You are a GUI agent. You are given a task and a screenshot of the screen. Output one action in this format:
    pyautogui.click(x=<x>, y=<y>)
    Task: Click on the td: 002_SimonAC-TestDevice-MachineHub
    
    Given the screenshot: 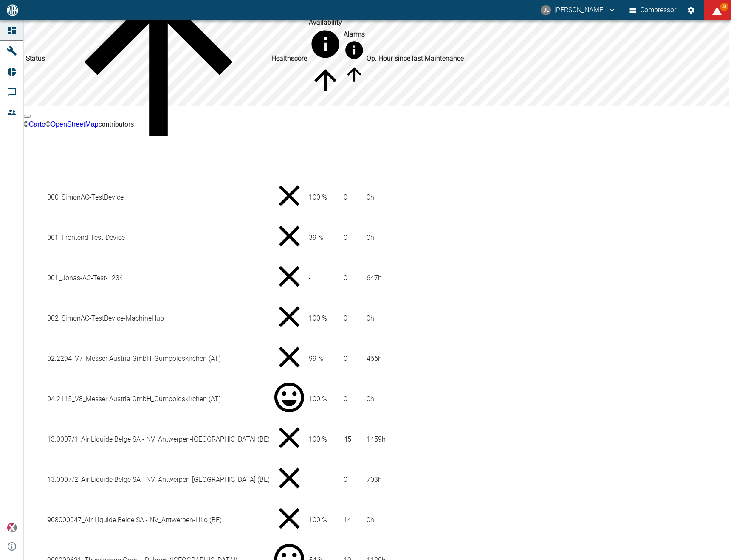 What is the action you would take?
    pyautogui.click(x=159, y=318)
    